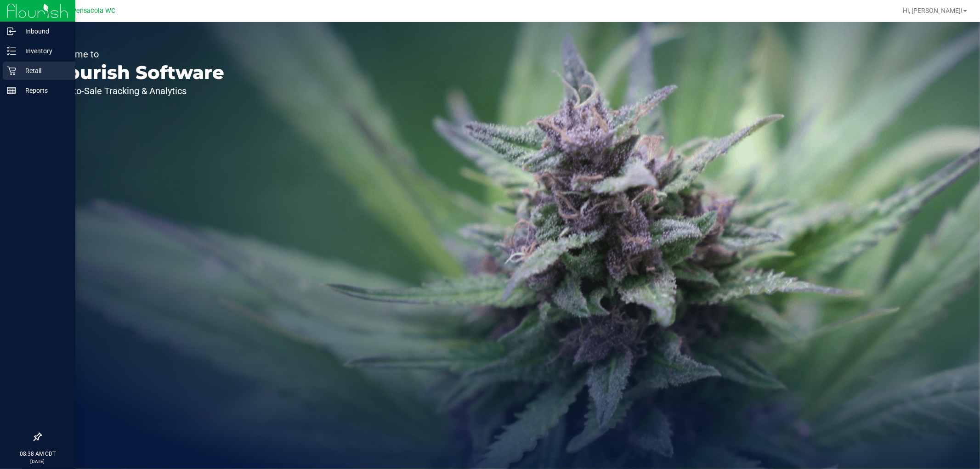  Describe the element at coordinates (94, 11) in the screenshot. I see `span: Pensacola WC` at that location.